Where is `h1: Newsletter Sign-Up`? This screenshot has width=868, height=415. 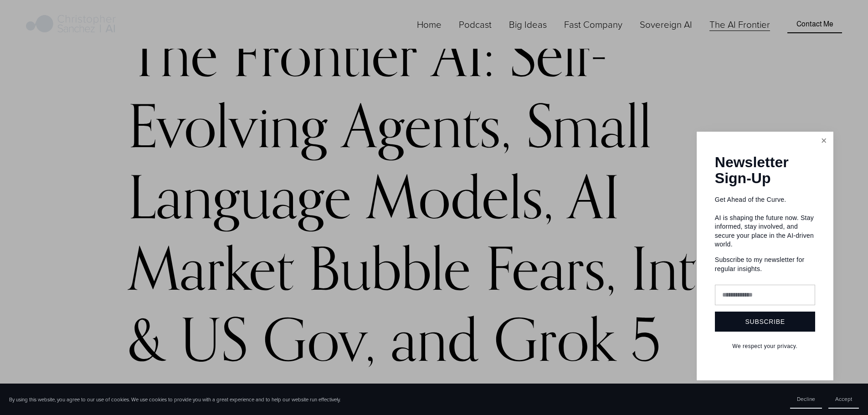
h1: Newsletter Sign-Up is located at coordinates (765, 170).